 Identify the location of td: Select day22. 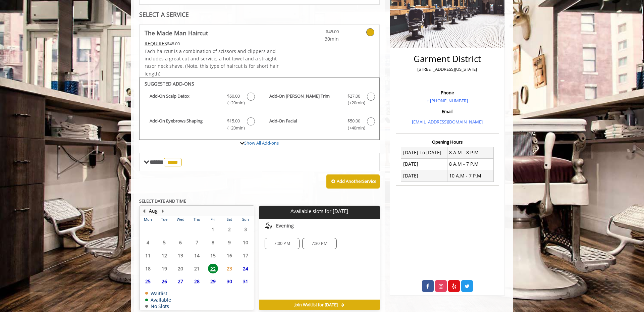
(213, 268).